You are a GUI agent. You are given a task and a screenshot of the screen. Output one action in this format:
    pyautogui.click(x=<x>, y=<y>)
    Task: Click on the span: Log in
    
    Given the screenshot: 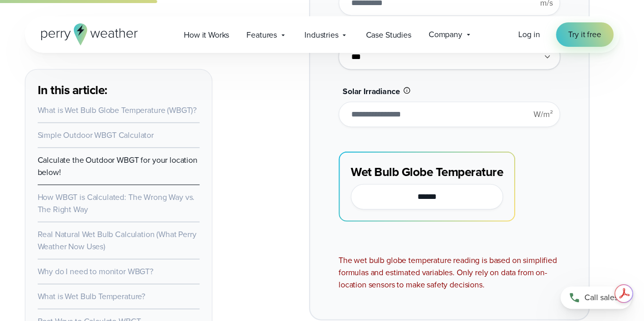 What is the action you would take?
    pyautogui.click(x=529, y=34)
    